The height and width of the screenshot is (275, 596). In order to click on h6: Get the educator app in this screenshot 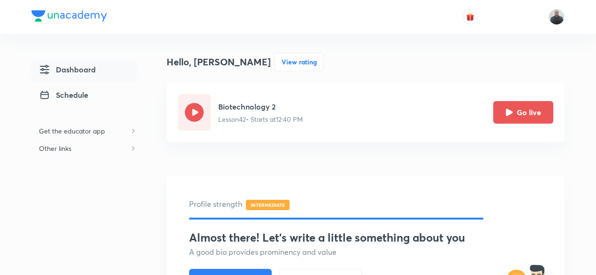, I will do `click(72, 131)`.